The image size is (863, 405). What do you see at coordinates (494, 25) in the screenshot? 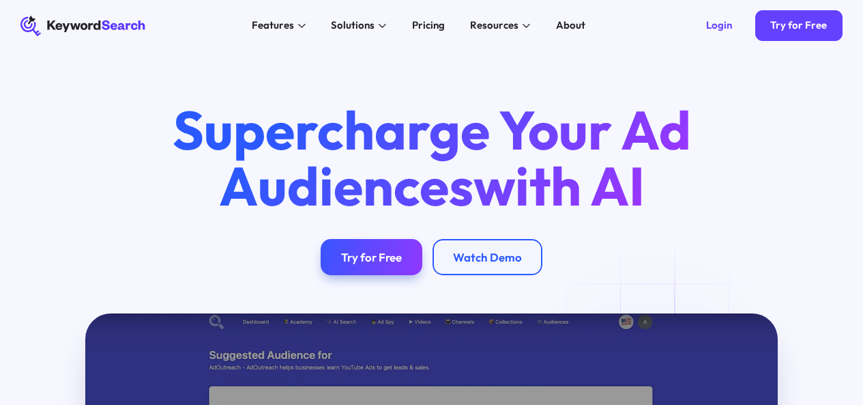
I see `div: Resources` at bounding box center [494, 25].